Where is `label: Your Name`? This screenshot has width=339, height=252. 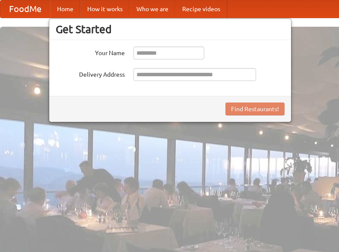
label: Your Name is located at coordinates (90, 52).